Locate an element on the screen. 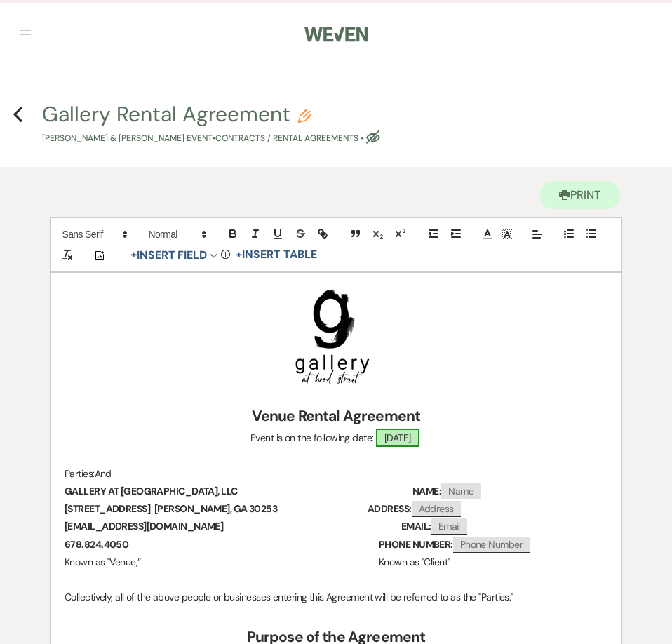 Image resolution: width=672 pixels, height=644 pixels. span: Phone Number is located at coordinates (491, 545).